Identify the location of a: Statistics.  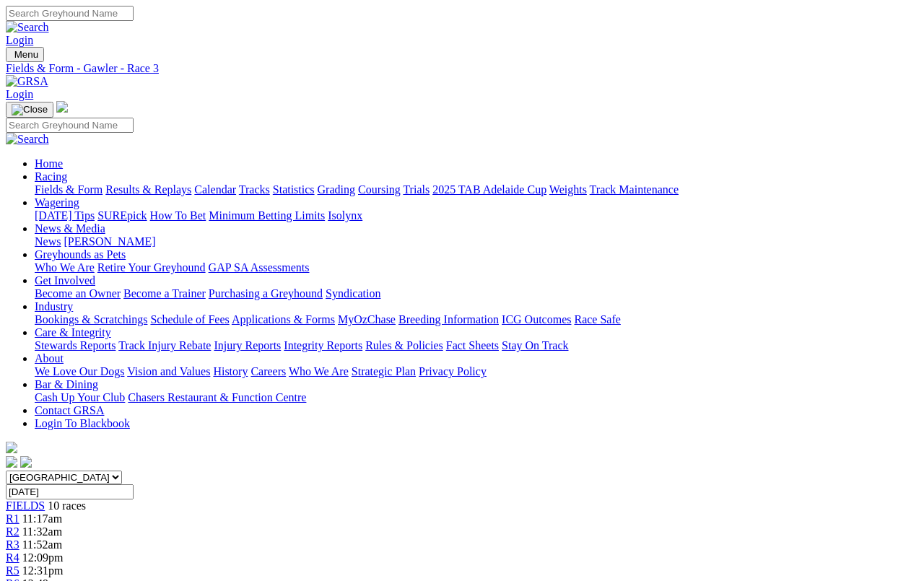
(294, 189).